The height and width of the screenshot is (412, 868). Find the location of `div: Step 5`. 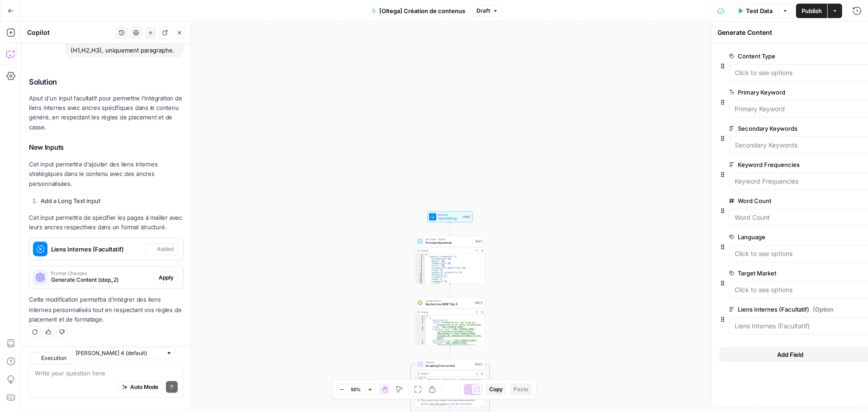

div: Step 5 is located at coordinates (479, 364).